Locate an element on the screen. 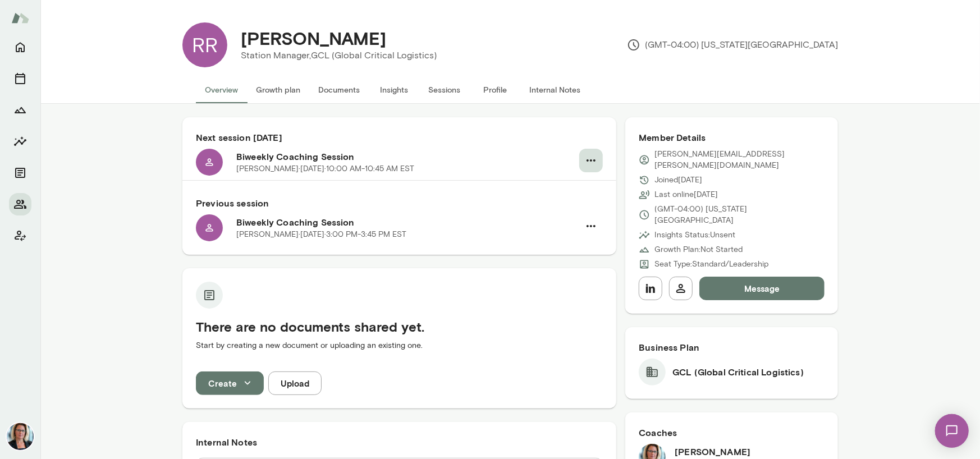 Image resolution: width=980 pixels, height=459 pixels. div: RR is located at coordinates (205, 45).